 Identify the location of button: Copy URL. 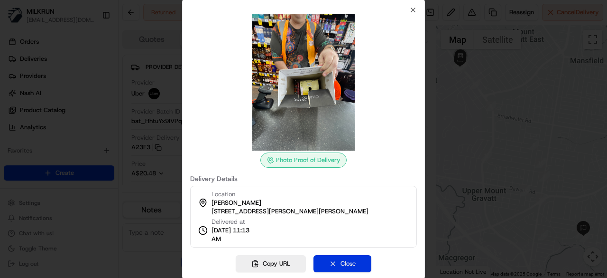
(271, 263).